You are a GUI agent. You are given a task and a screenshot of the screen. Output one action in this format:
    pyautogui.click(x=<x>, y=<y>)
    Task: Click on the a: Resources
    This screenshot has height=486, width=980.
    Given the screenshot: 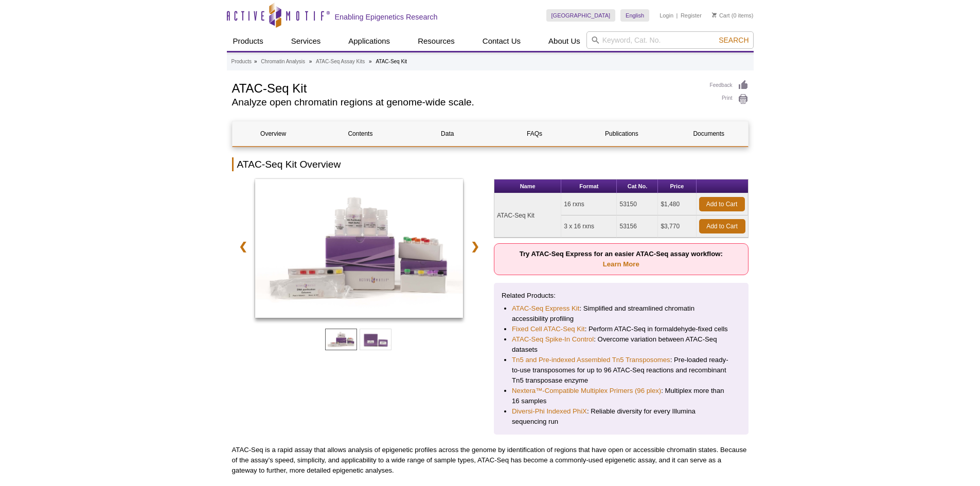 What is the action you would take?
    pyautogui.click(x=436, y=41)
    